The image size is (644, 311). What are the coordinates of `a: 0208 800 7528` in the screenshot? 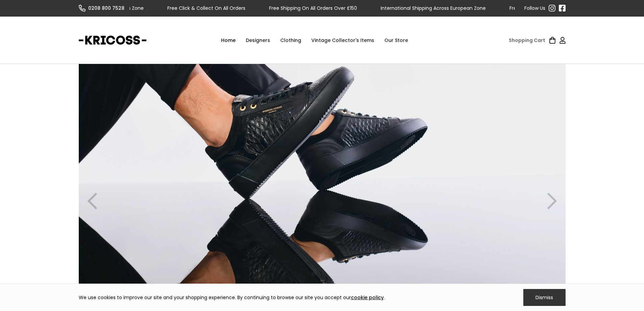 It's located at (104, 8).